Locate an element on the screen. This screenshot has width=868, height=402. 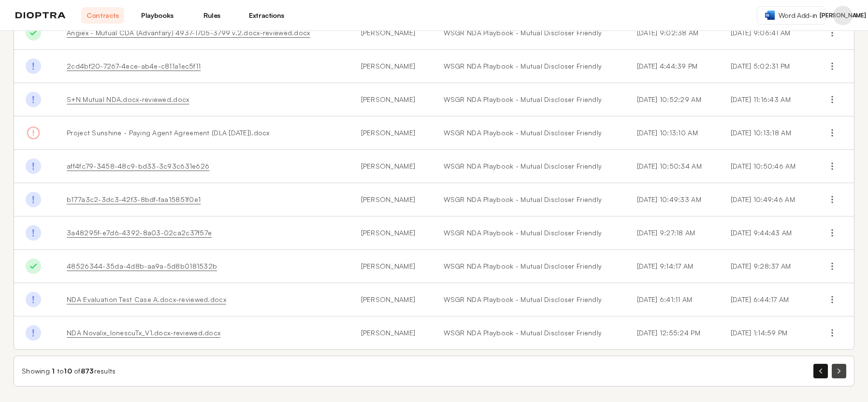
button: Profile menu is located at coordinates (842, 16).